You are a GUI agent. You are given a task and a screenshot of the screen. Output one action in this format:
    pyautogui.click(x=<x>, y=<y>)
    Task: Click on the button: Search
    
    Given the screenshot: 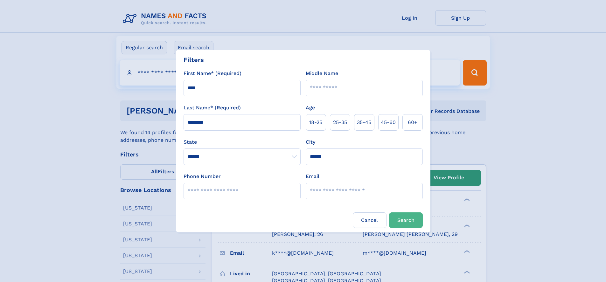 What is the action you would take?
    pyautogui.click(x=406, y=220)
    